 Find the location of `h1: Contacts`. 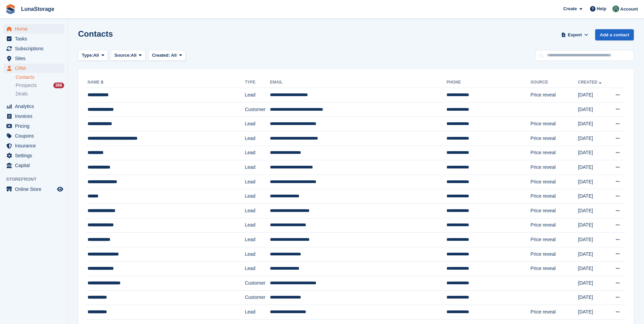

h1: Contacts is located at coordinates (95, 34).